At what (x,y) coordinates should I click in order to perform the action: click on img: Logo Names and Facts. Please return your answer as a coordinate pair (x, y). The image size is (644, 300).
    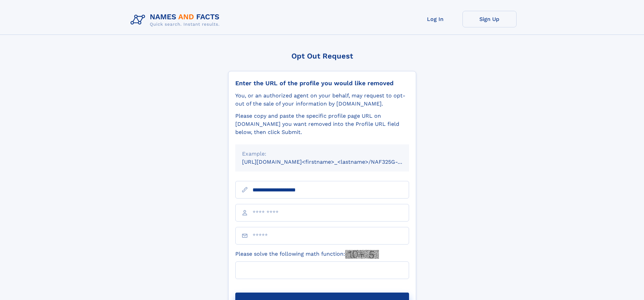
    Looking at the image, I should click on (177, 20).